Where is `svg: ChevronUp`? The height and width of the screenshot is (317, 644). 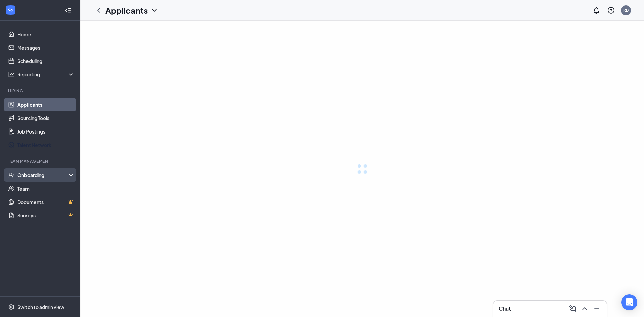 svg: ChevronUp is located at coordinates (585, 309).